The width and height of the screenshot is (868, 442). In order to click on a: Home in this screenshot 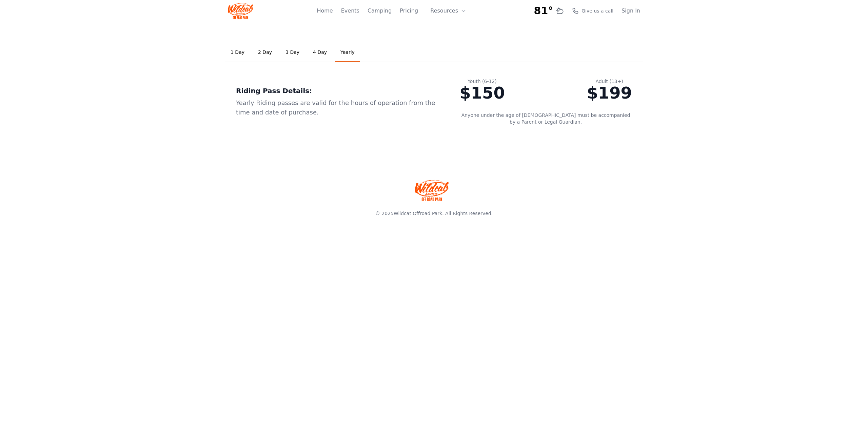, I will do `click(324, 11)`.